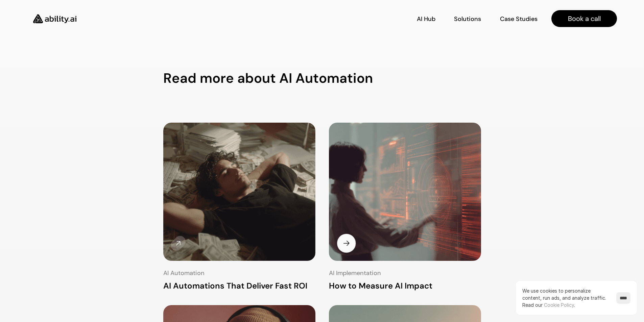  What do you see at coordinates (565, 297) in the screenshot?
I see `p: We use cookies to personalize content, run ads, and analyze traffic.` at bounding box center [565, 297].